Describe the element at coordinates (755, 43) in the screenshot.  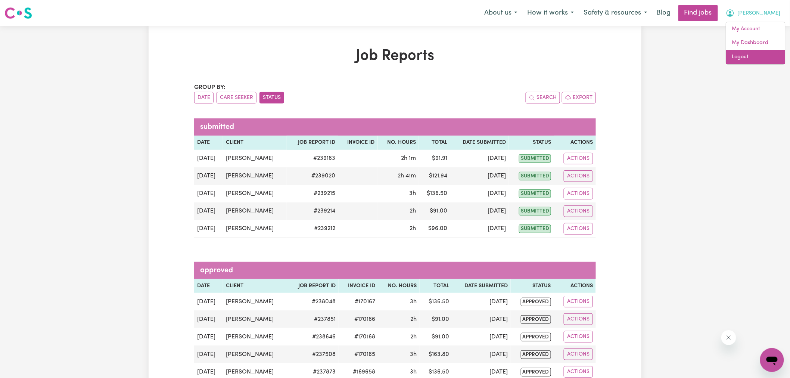
I see `a: My Dashboard` at that location.